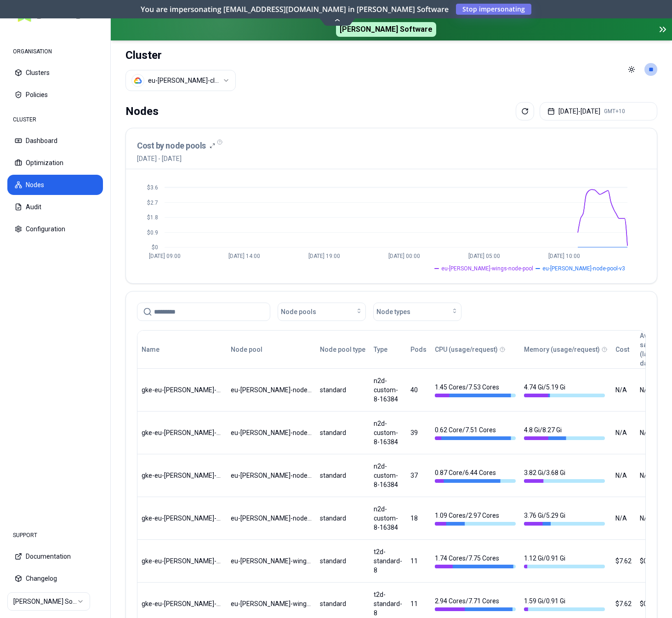 The height and width of the screenshot is (618, 672). What do you see at coordinates (153, 203) in the screenshot?
I see `tspan: $2.7` at bounding box center [153, 203].